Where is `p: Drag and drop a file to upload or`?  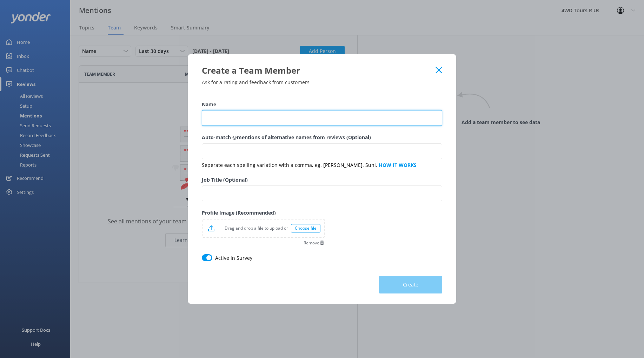
p: Drag and drop a file to upload or is located at coordinates (253, 228).